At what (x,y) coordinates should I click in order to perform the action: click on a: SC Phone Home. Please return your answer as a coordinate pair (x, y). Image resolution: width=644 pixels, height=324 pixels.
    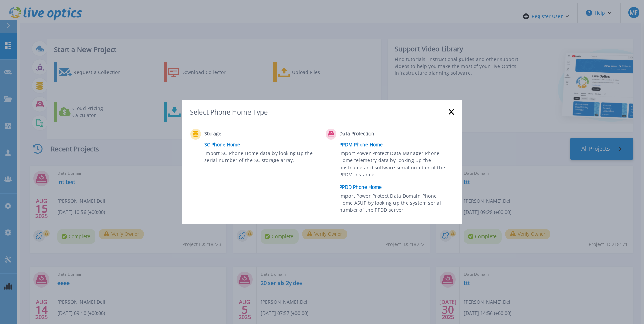
    Looking at the image, I should click on (263, 144).